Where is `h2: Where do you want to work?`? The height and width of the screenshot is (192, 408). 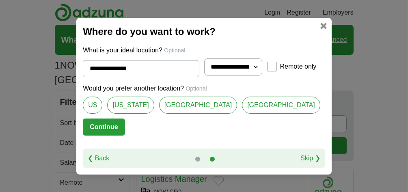
h2: Where do you want to work? is located at coordinates (204, 32).